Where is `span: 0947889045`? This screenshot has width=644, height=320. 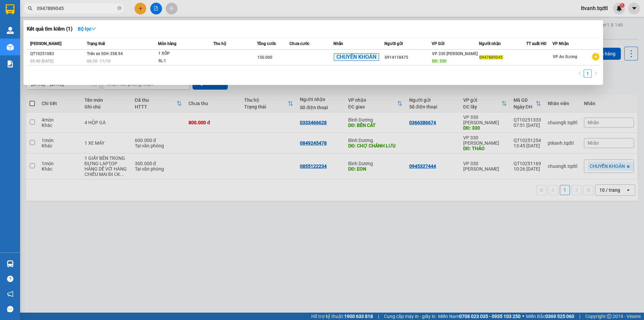
span: 0947889045 is located at coordinates (491, 57).